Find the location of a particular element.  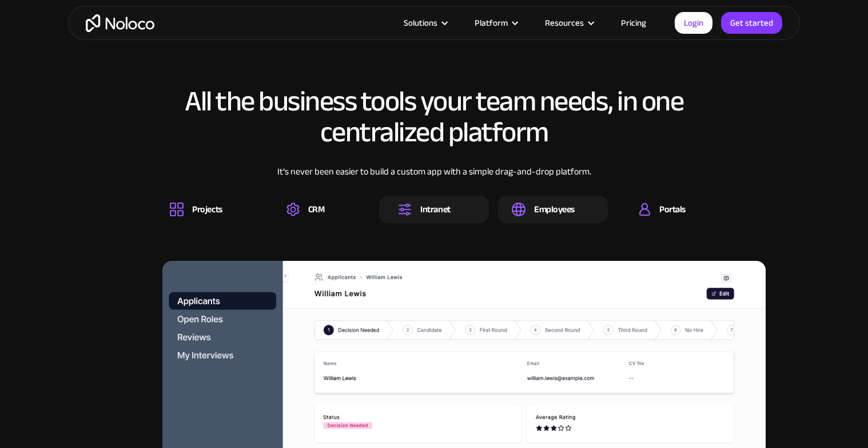

h2: All the business tools your team needs, in one centralized platform is located at coordinates (434, 117).